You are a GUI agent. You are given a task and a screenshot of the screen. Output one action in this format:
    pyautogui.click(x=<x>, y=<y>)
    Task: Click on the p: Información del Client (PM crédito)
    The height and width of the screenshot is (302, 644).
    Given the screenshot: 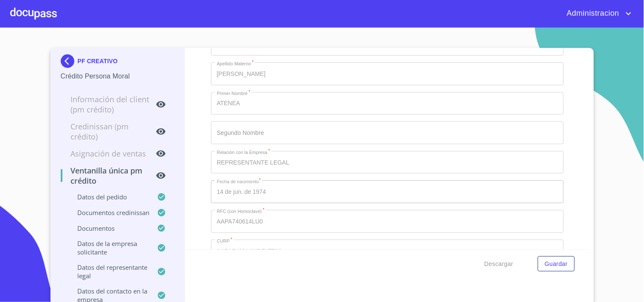 What is the action you would take?
    pyautogui.click(x=108, y=104)
    